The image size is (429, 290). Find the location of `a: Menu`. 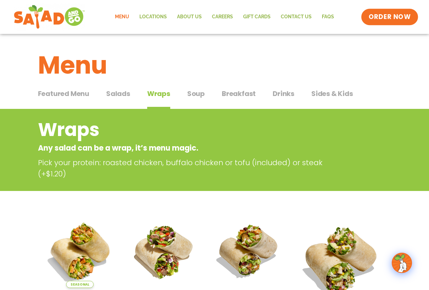

a: Menu is located at coordinates (122, 17).